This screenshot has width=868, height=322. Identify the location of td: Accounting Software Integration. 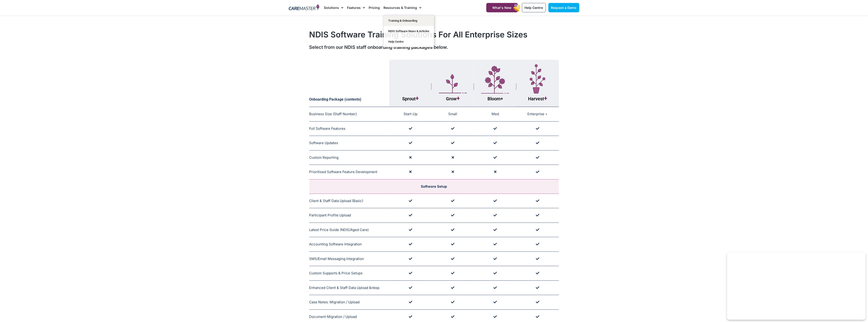
(349, 244).